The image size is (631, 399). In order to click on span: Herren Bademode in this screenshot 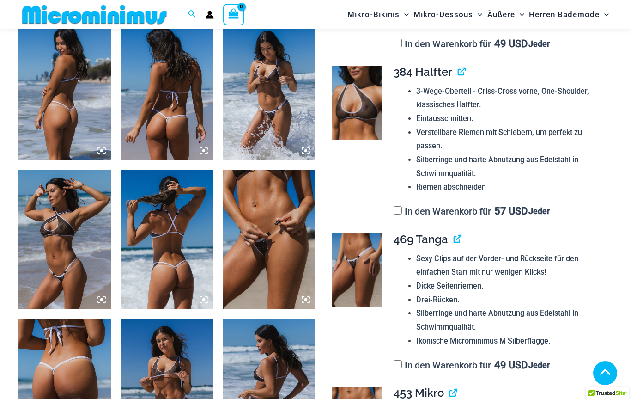, I will do `click(564, 14)`.